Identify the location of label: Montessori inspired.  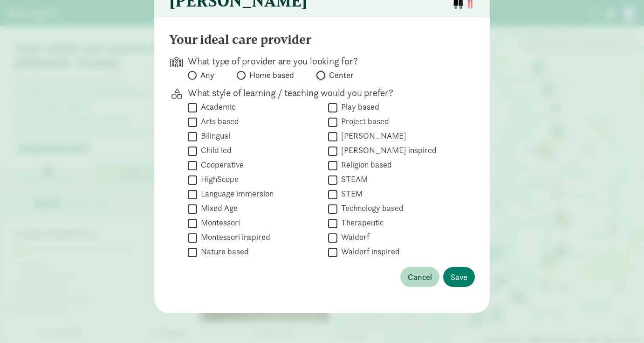
(233, 237).